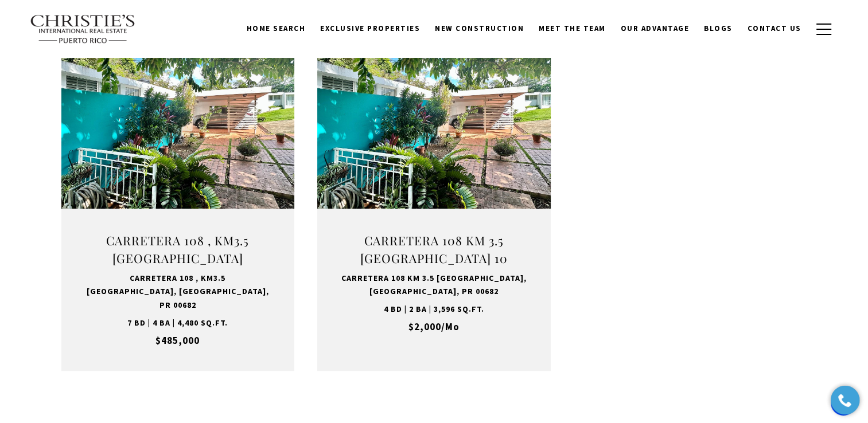  What do you see at coordinates (479, 29) in the screenshot?
I see `span: New Construction` at bounding box center [479, 29].